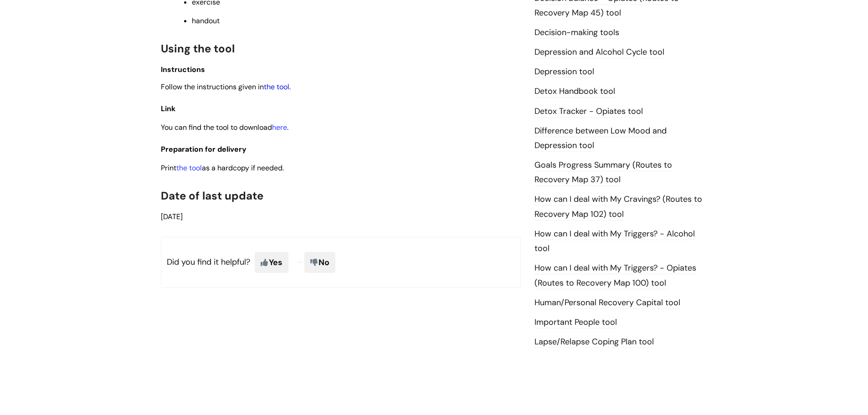 This screenshot has width=868, height=415. I want to click on a: How can I deal with My Triggers? - Opiates (Routes to Recovery Map 100) tool, so click(615, 276).